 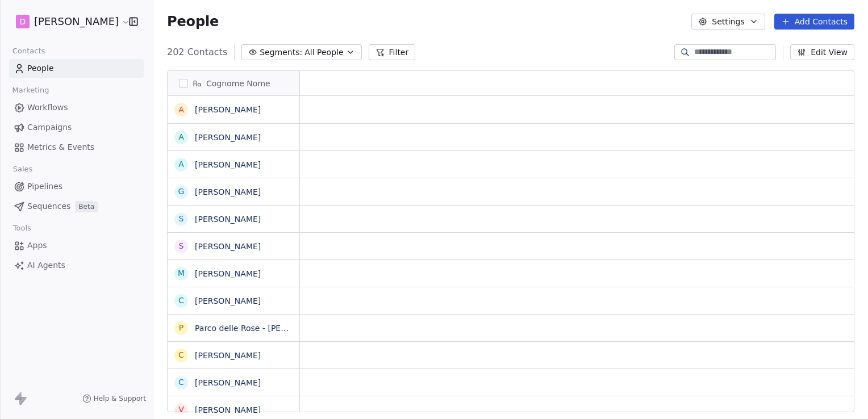 I want to click on button: Filter, so click(x=392, y=52).